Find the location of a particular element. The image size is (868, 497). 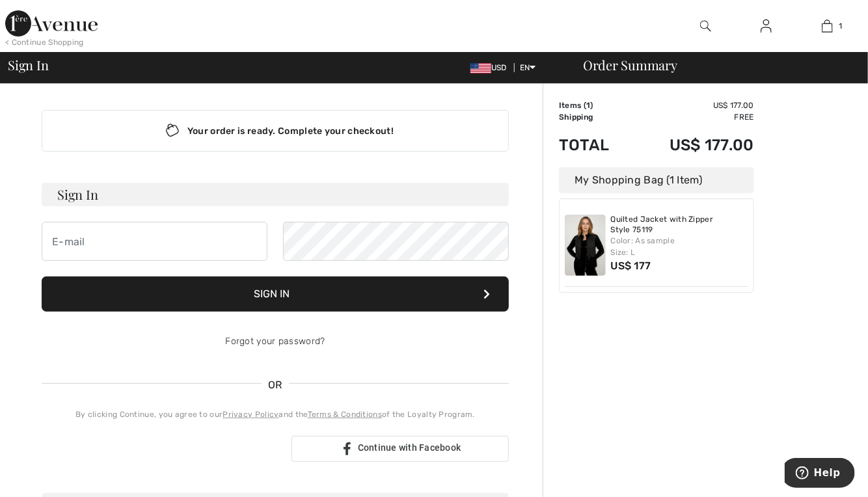

img: My Bag is located at coordinates (827, 26).